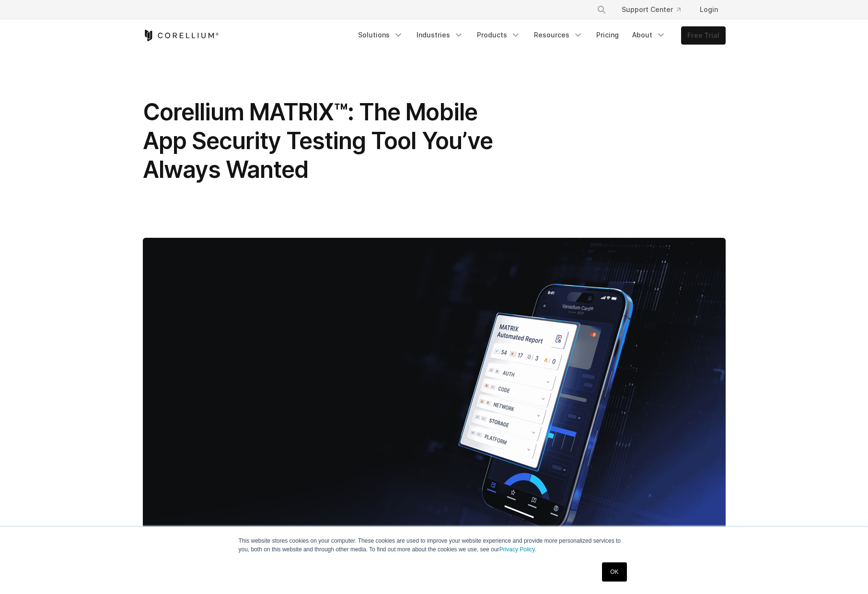 Image resolution: width=868 pixels, height=594 pixels. Describe the element at coordinates (651, 10) in the screenshot. I see `a: Support Center` at that location.